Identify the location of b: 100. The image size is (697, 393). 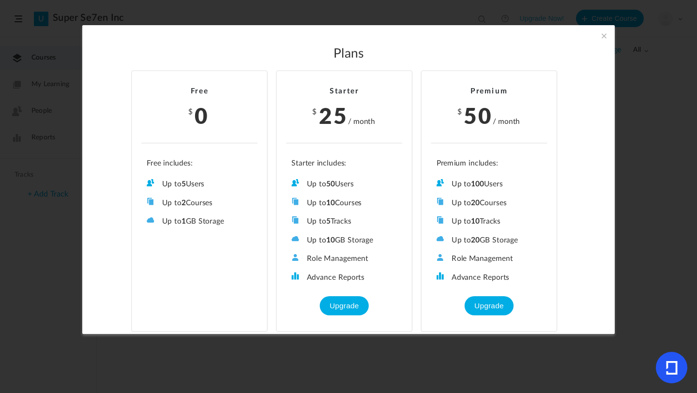
(477, 184).